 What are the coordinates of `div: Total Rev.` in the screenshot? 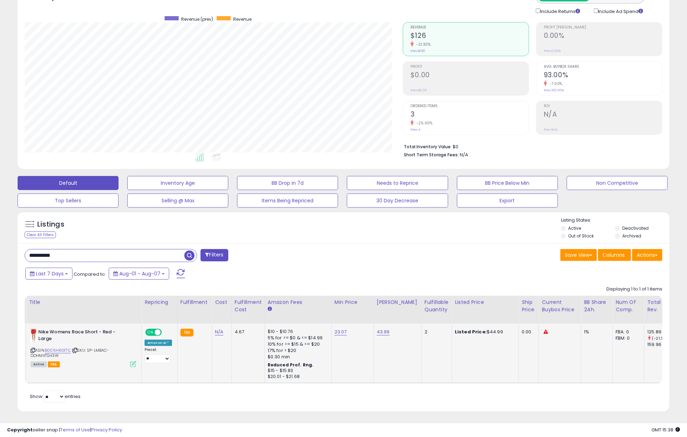 It's located at (659, 306).